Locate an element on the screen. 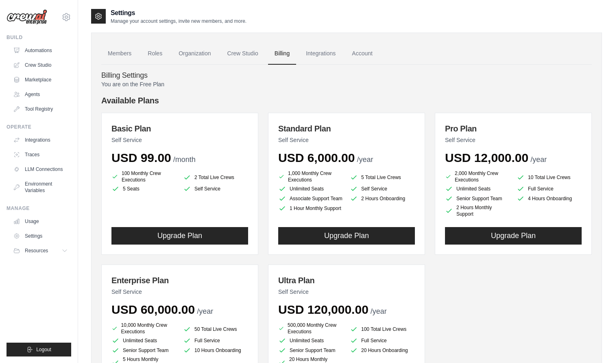  span: USD 120,000.00 is located at coordinates (324, 309).